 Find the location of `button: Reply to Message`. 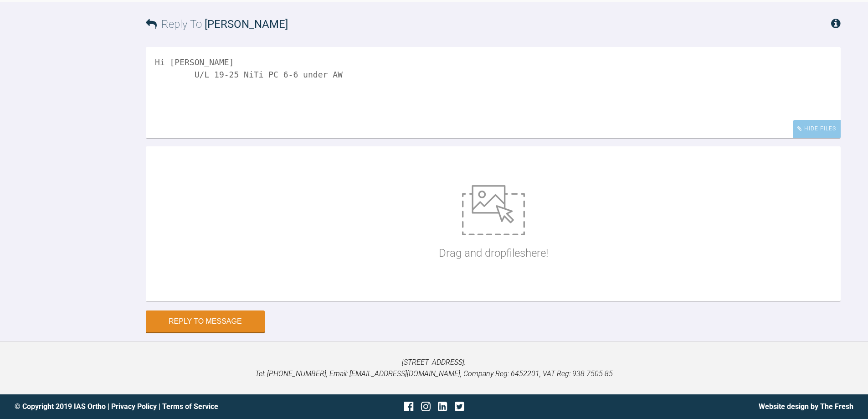

button: Reply to Message is located at coordinates (205, 322).